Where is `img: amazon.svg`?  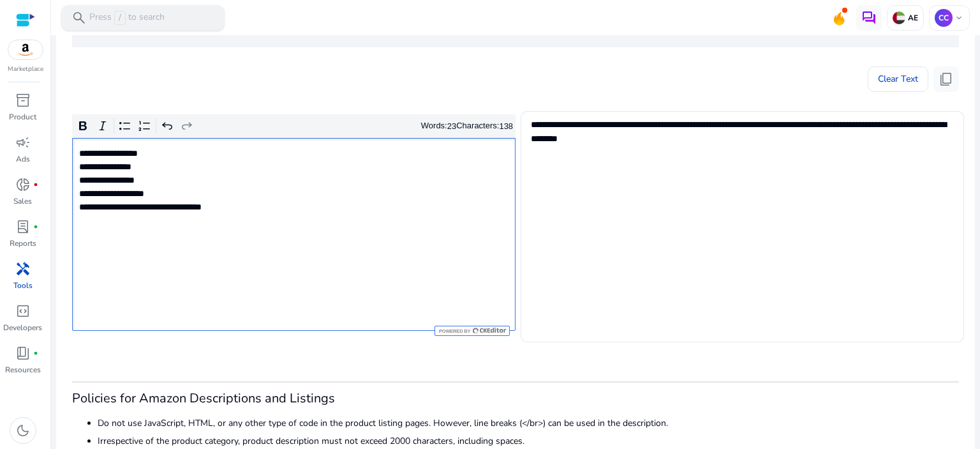
img: amazon.svg is located at coordinates (26, 50).